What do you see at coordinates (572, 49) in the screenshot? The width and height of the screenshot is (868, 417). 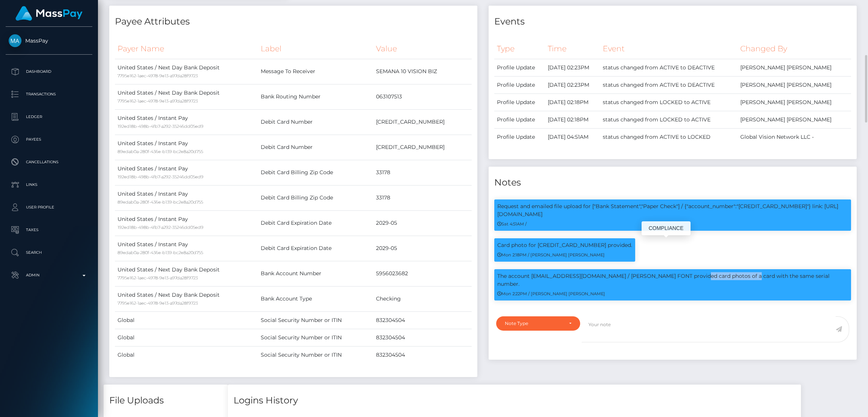 I see `th: Time` at bounding box center [572, 49].